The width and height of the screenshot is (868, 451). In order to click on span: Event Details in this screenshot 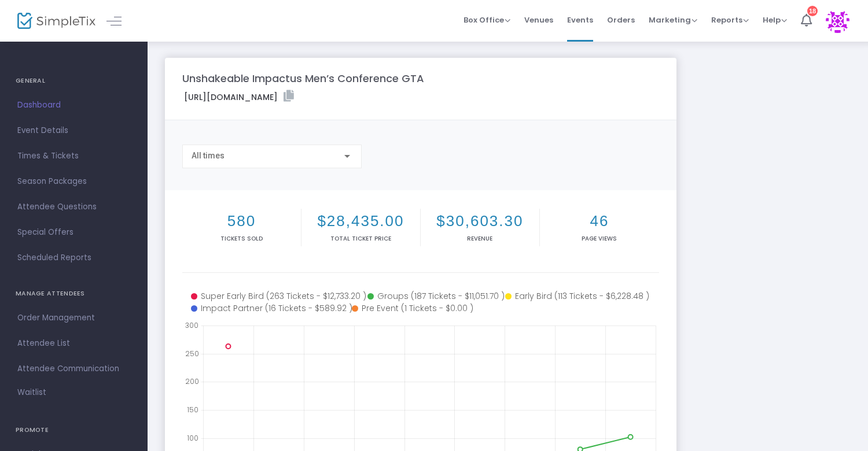, I will do `click(73, 130)`.